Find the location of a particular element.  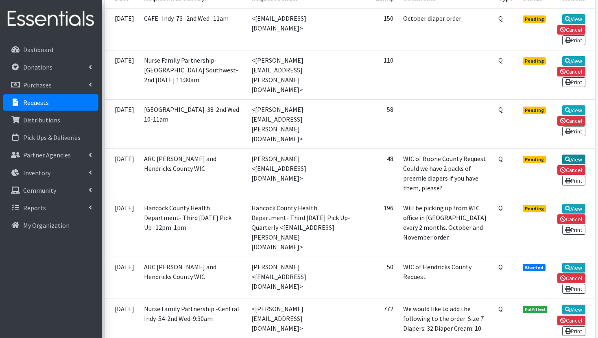

p: Distributions is located at coordinates (42, 120).